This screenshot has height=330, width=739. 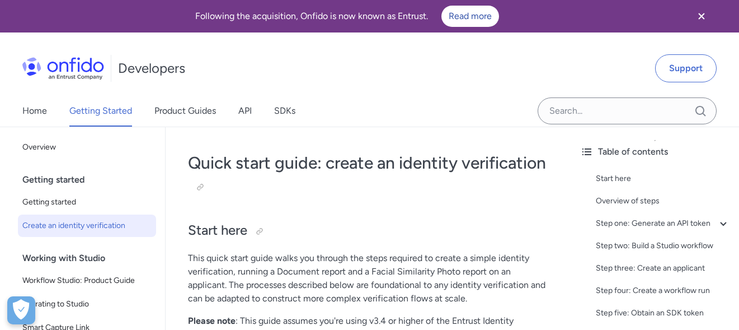 What do you see at coordinates (87, 147) in the screenshot?
I see `a: Overview` at bounding box center [87, 147].